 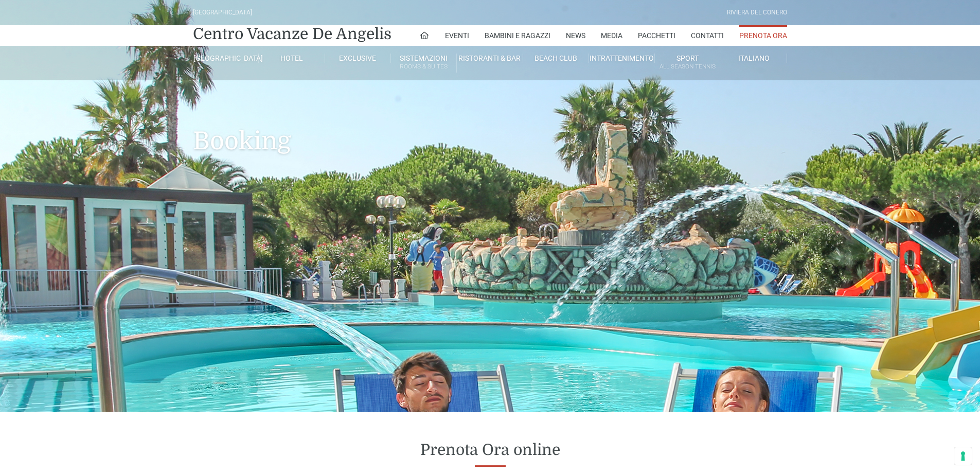 I want to click on a: Exclusive, so click(x=358, y=59).